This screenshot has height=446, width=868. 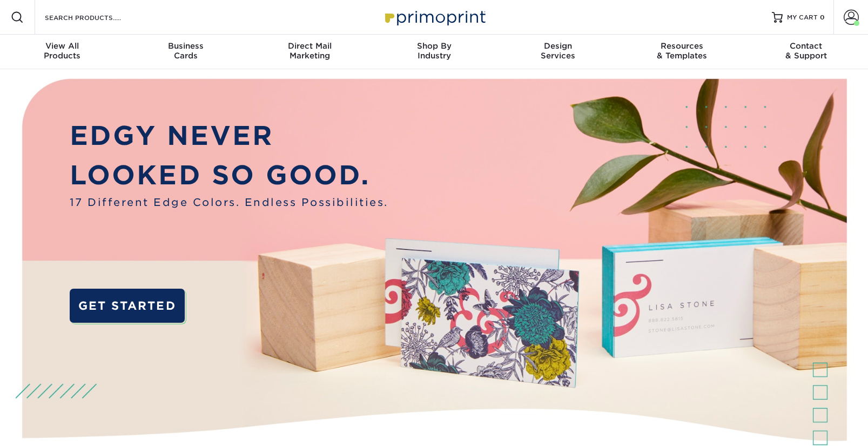 I want to click on span: Contact, so click(x=806, y=46).